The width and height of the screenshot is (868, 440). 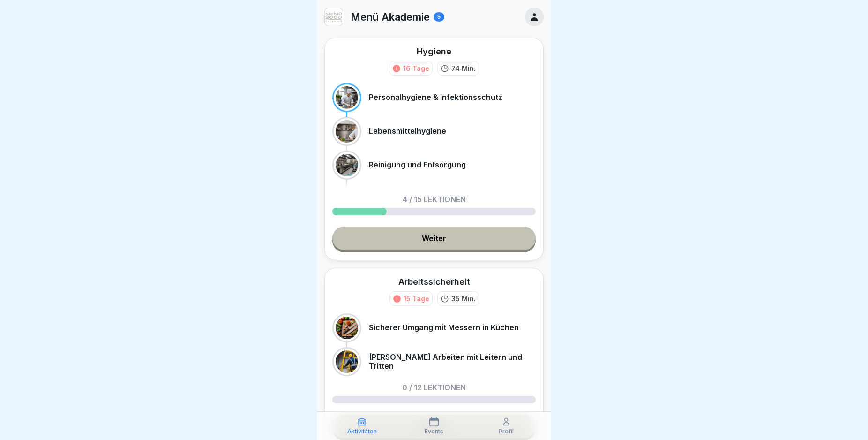 What do you see at coordinates (390, 17) in the screenshot?
I see `p: Menü Akademie` at bounding box center [390, 17].